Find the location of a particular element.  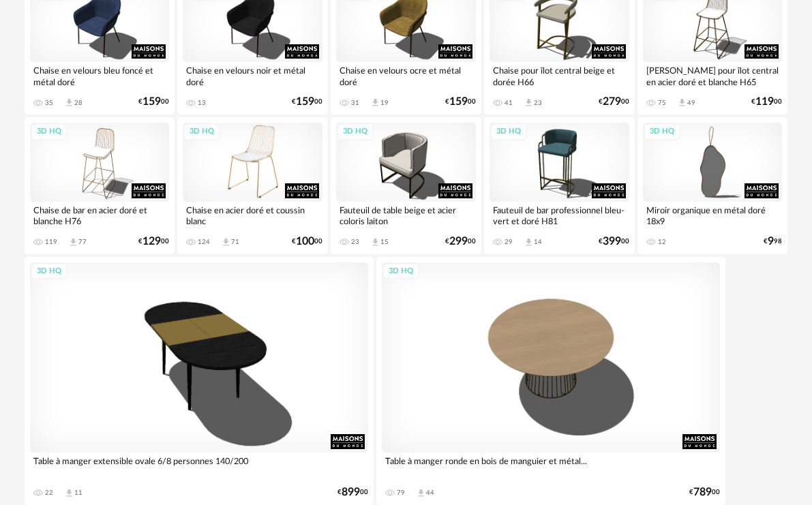

div: Miroir organique en métal doré 18x9 is located at coordinates (712, 216).